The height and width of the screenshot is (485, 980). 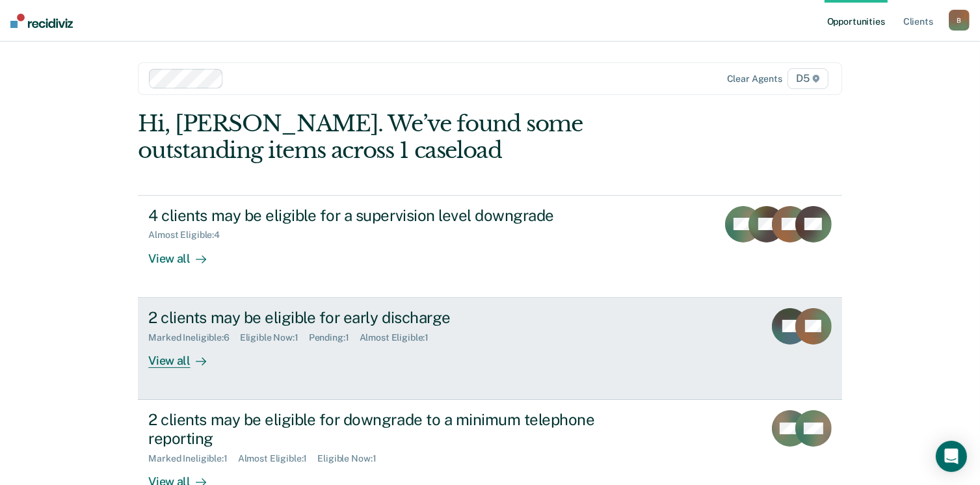 What do you see at coordinates (194, 337) in the screenshot?
I see `div: Marked Ineligible : 6` at bounding box center [194, 337].